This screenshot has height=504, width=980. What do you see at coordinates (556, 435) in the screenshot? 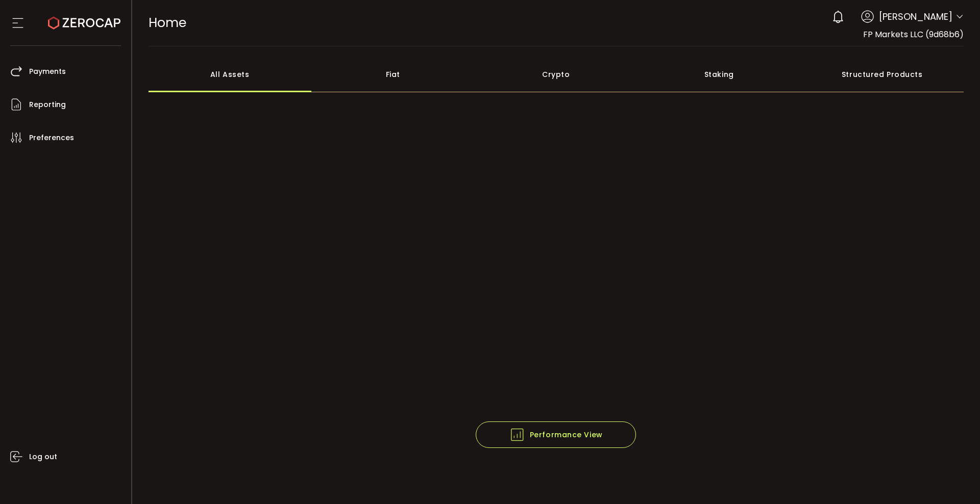
I see `span: Performance View` at bounding box center [556, 435].